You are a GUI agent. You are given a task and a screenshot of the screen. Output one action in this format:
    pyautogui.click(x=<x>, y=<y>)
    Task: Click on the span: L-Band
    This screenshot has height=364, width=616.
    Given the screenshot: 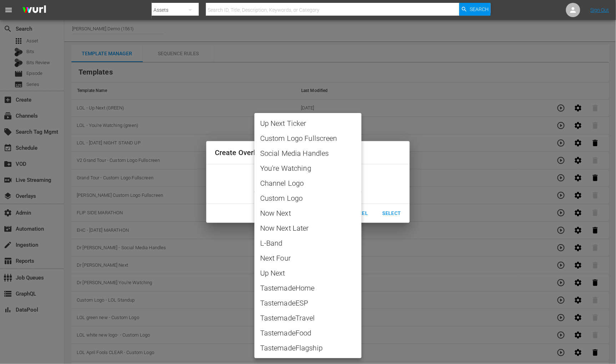 What is the action you would take?
    pyautogui.click(x=308, y=243)
    